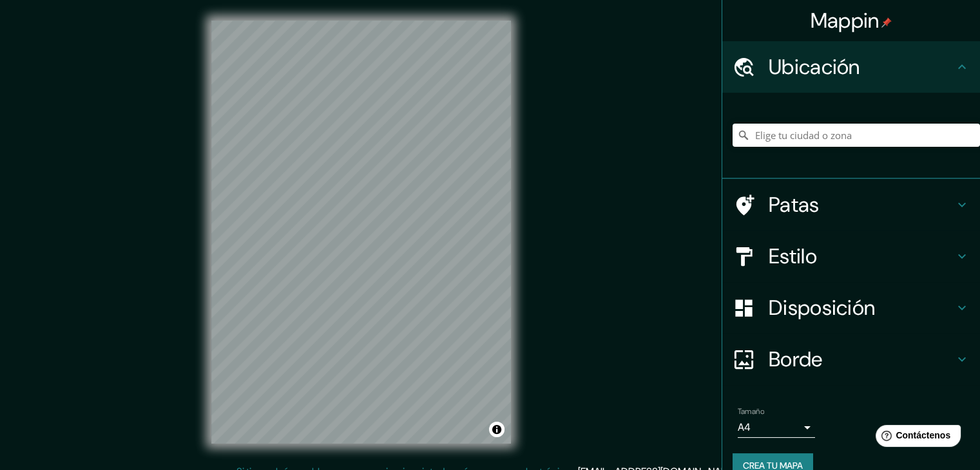 The width and height of the screenshot is (980, 470). I want to click on button: Activar o desactivar atribución, so click(497, 430).